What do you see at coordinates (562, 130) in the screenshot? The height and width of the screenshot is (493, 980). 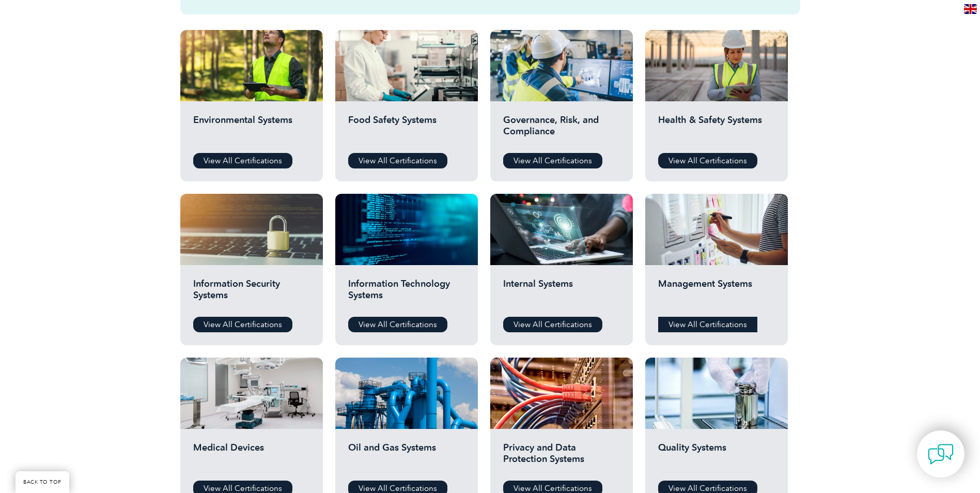 I see `h2: Governance, Risk, and Compliance` at bounding box center [562, 130].